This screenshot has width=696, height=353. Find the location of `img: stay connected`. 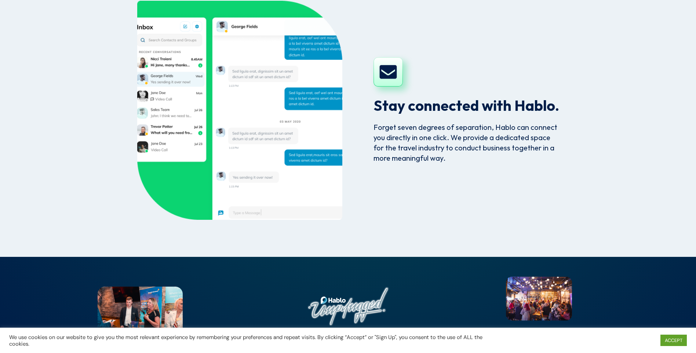

img: stay connected is located at coordinates (240, 110).